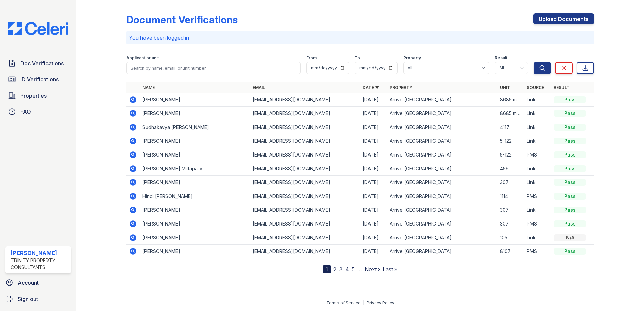 The image size is (644, 311). Describe the element at coordinates (28, 283) in the screenshot. I see `span: Account` at that location.